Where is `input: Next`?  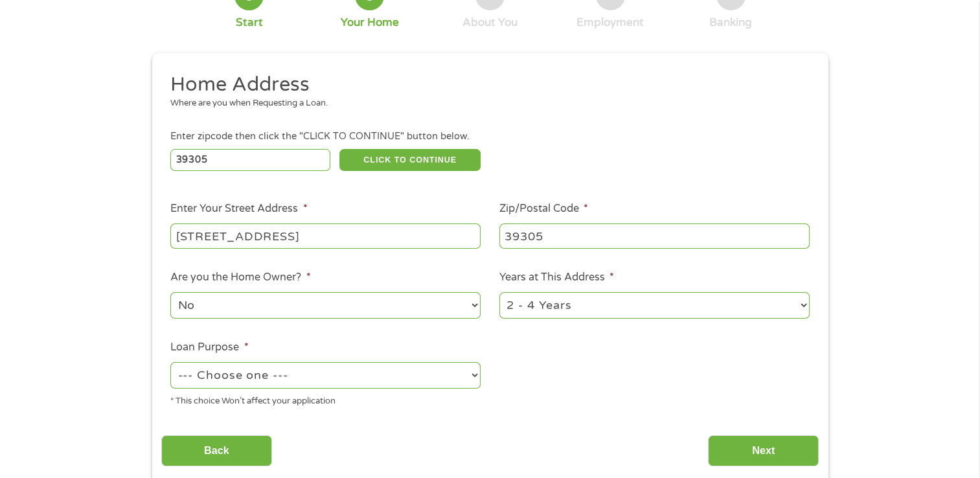 input: Next is located at coordinates (763, 451).